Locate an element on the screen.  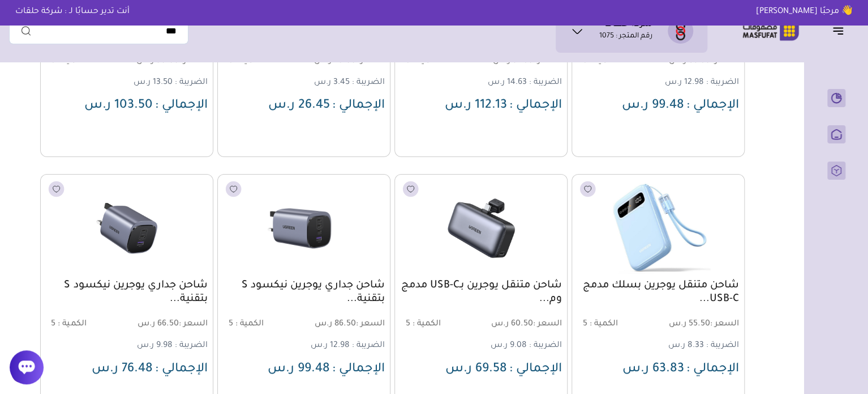
a: شاحن متنقل يوجرين بسلك مدمج USB-C... is located at coordinates (658, 292).